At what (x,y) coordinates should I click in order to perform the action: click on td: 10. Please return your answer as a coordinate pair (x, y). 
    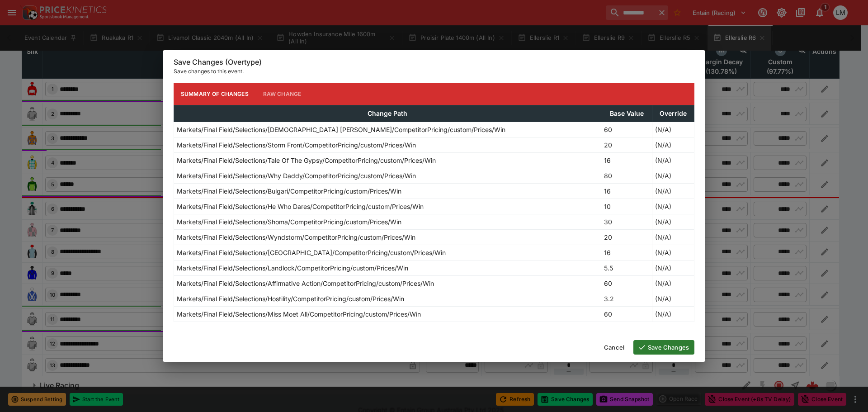
    Looking at the image, I should click on (627, 206).